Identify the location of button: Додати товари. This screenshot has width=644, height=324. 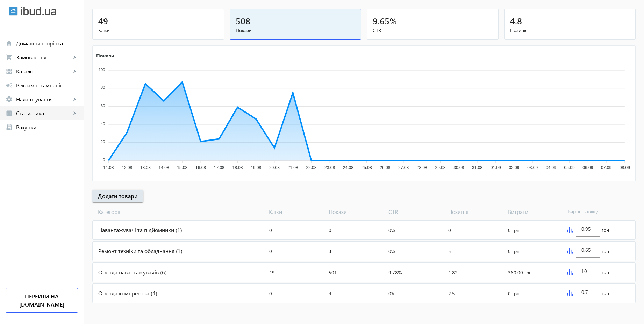
(118, 196).